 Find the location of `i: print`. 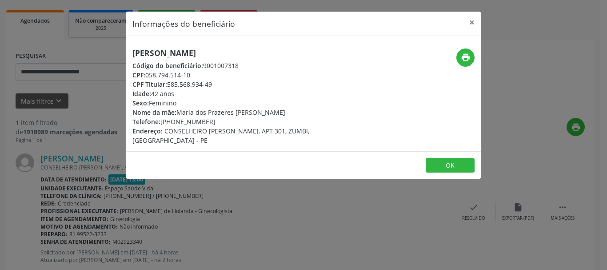

i: print is located at coordinates (466, 57).